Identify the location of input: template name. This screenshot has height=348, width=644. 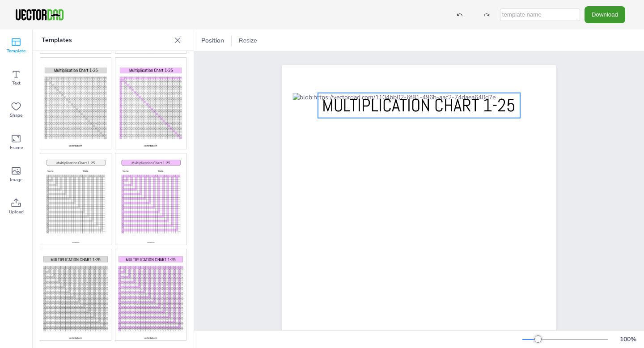
(540, 15).